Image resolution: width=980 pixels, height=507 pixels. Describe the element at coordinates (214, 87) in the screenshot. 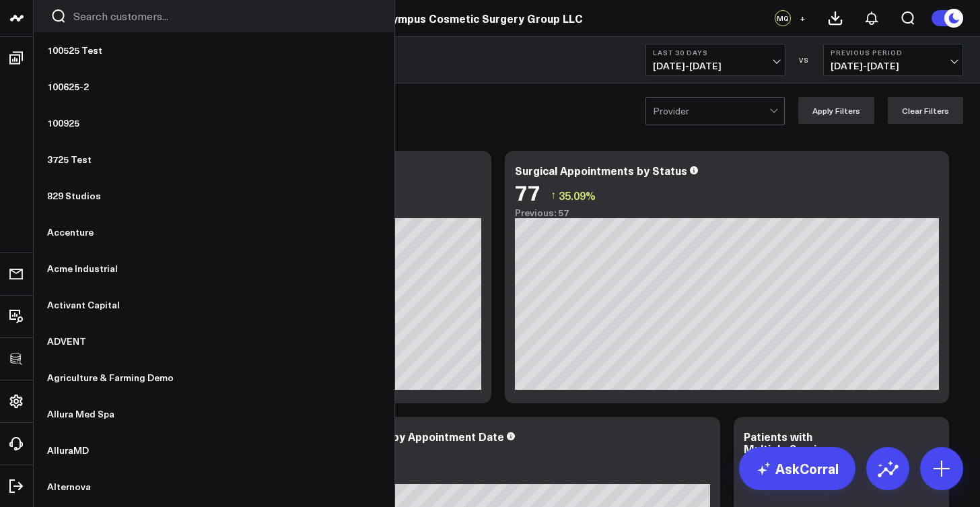

I see `a: 100625-2` at that location.